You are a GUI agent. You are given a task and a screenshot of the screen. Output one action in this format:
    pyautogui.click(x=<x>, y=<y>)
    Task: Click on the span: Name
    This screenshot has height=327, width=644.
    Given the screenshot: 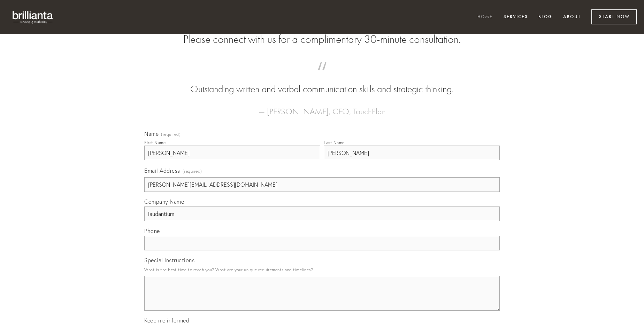 What is the action you would take?
    pyautogui.click(x=151, y=134)
    